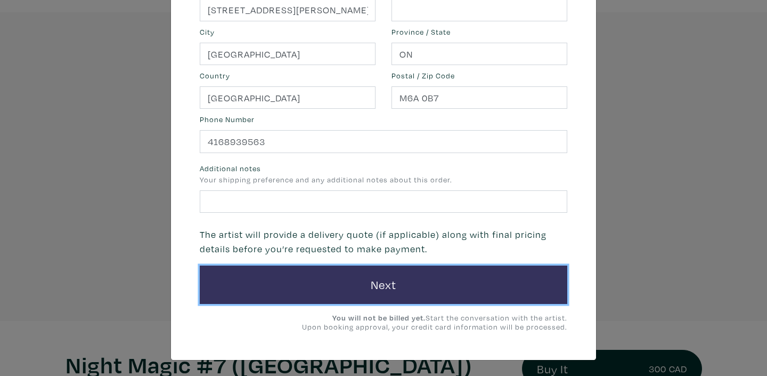  What do you see at coordinates (288, 76) in the screenshot?
I see `label: Country` at bounding box center [288, 76].